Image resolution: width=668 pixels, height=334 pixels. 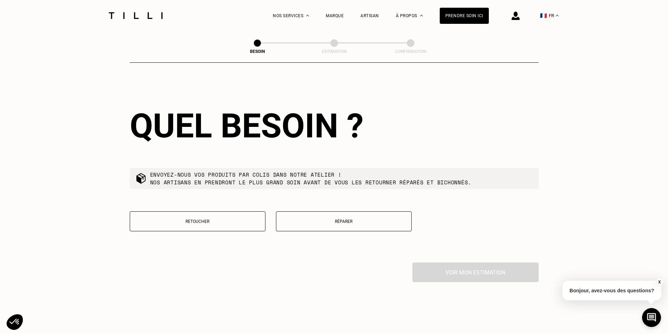 I want to click on p: Envoyez-nous vos produits par colis dans notre atelier ! Nos artisans en prendront le plus grand ..., so click(x=311, y=179).